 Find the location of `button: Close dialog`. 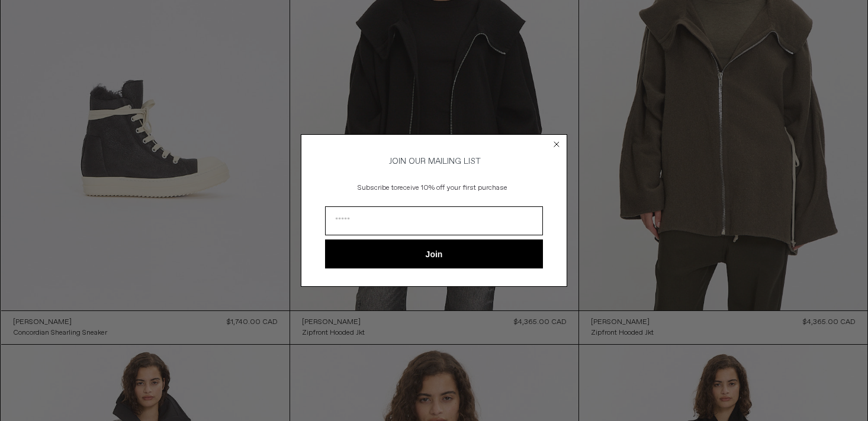

button: Close dialog is located at coordinates (556, 144).